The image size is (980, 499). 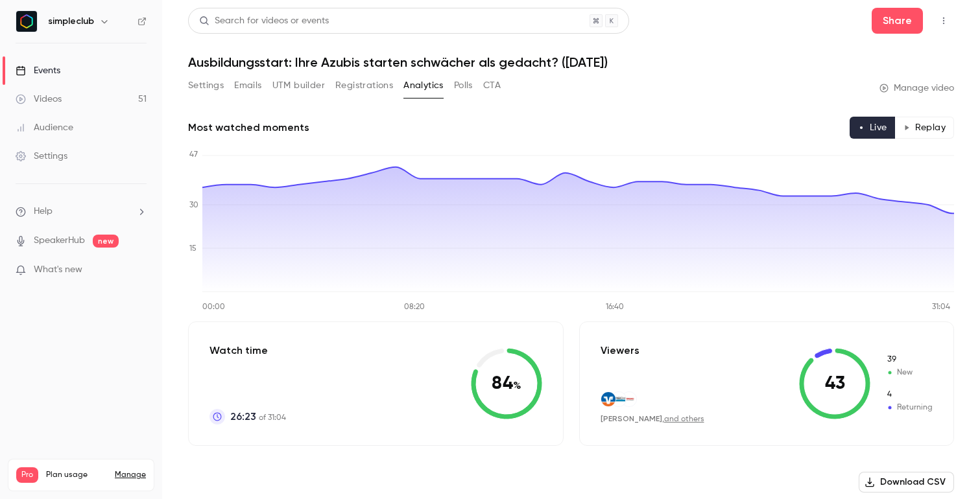 What do you see at coordinates (414, 307) in the screenshot?
I see `tspan: 08:20` at bounding box center [414, 307].